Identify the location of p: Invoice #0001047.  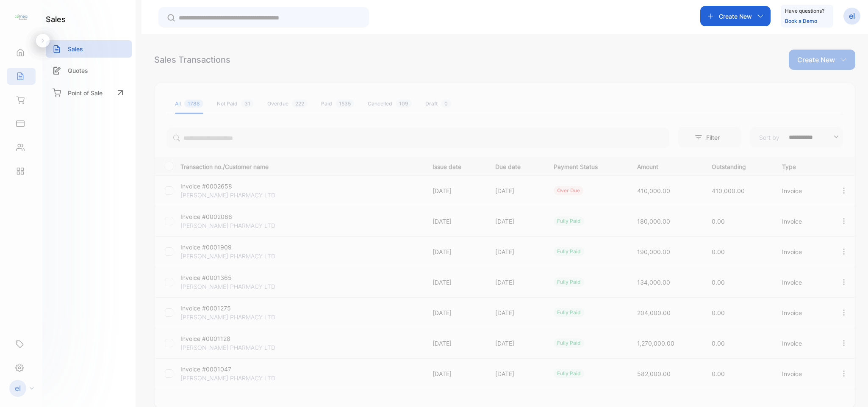
(220, 369).